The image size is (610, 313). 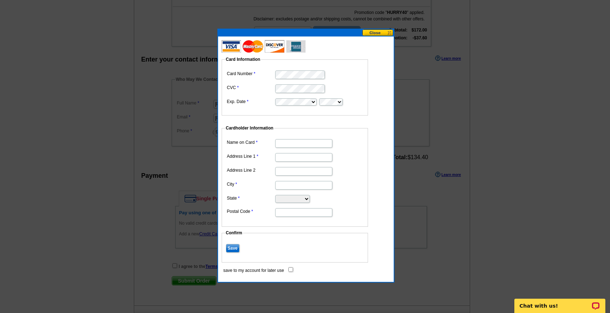 I want to click on label: Name on Card, so click(x=251, y=142).